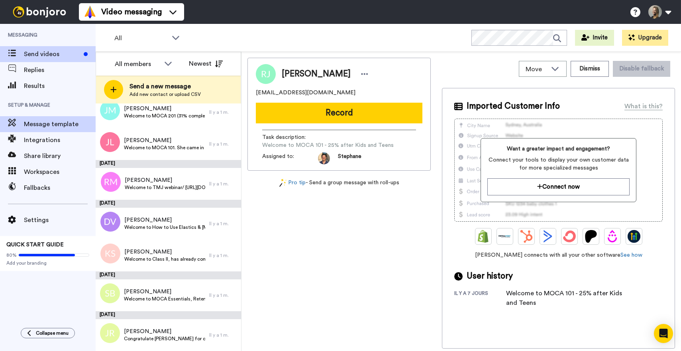 This screenshot has height=351, width=681. I want to click on img: ks.png, so click(110, 254).